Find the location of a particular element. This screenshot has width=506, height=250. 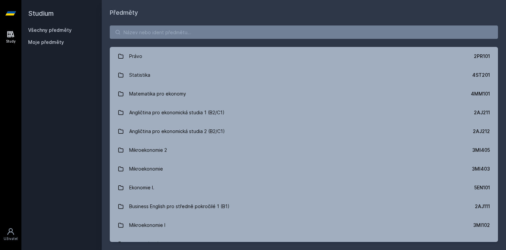

div: 2AJ212 is located at coordinates (482, 131).